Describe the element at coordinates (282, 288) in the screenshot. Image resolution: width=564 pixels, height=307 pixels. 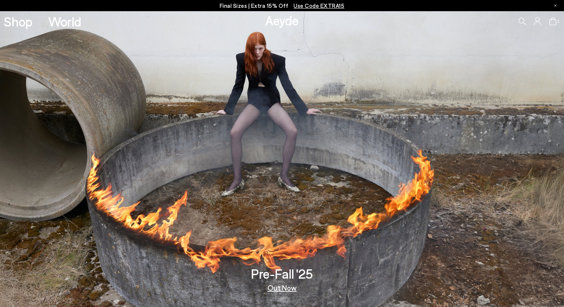
I see `a: Out Now` at that location.